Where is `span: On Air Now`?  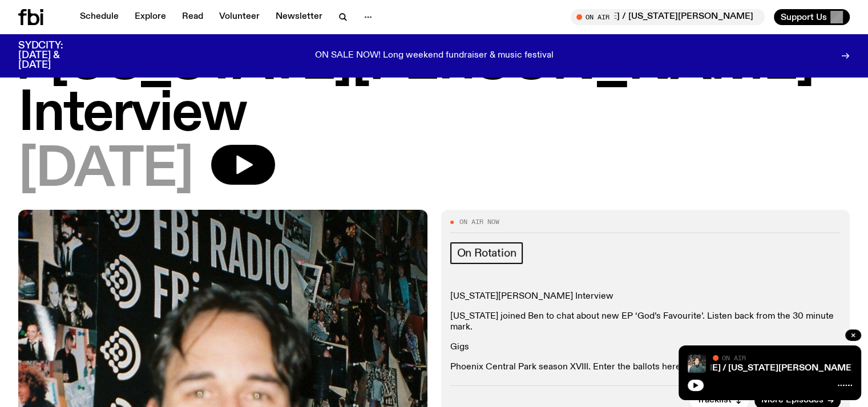 span: On Air Now is located at coordinates (479, 222).